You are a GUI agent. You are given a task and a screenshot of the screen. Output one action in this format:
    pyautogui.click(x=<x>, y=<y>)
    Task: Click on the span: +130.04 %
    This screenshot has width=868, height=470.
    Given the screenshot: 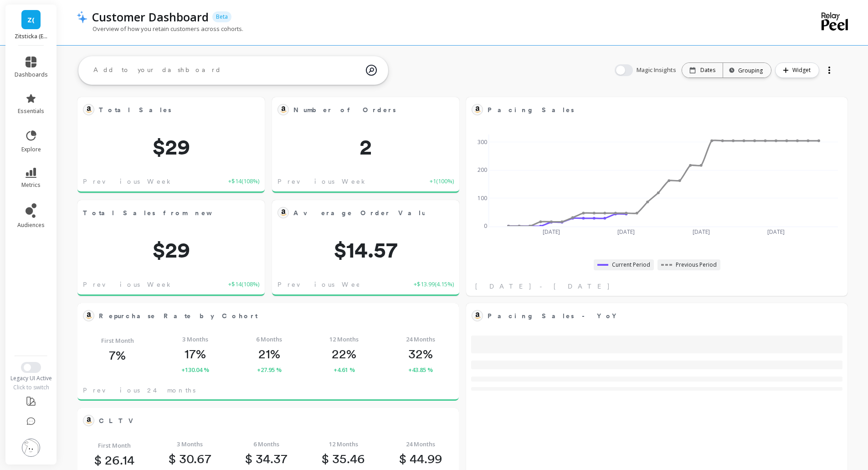 What is the action you would take?
    pyautogui.click(x=195, y=369)
    